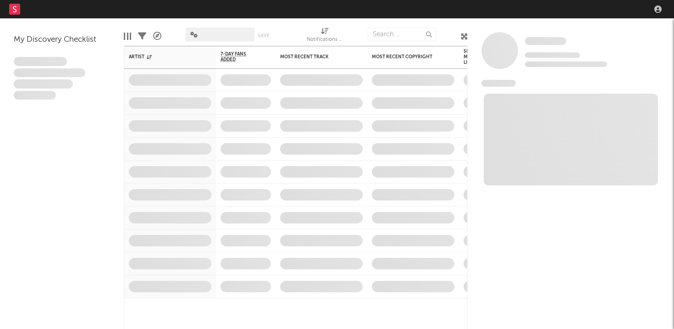 This screenshot has height=329, width=674. What do you see at coordinates (499, 83) in the screenshot?
I see `span: News Feed` at bounding box center [499, 83].